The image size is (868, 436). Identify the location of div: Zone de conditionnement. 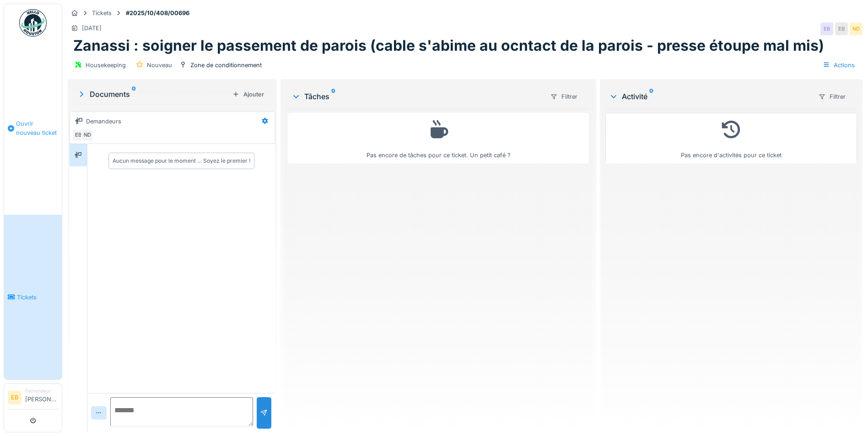
(226, 65).